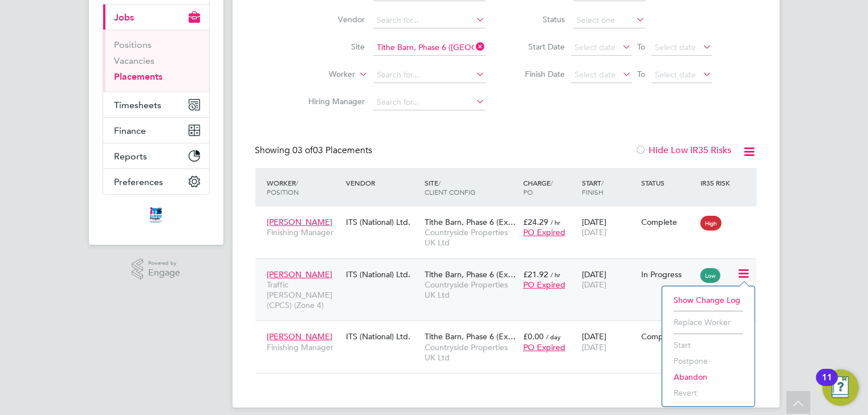  I want to click on button: Finance, so click(157, 131).